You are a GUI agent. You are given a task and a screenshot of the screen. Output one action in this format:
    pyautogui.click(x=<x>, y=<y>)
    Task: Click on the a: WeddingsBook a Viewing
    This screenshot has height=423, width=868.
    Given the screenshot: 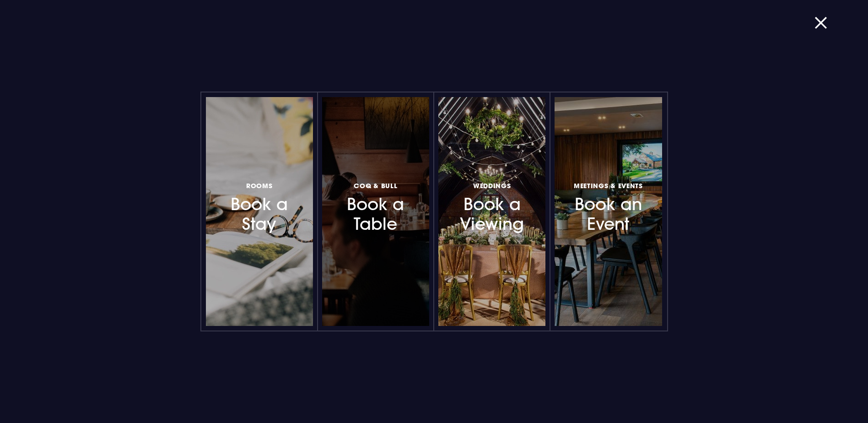 What is the action you would take?
    pyautogui.click(x=492, y=212)
    